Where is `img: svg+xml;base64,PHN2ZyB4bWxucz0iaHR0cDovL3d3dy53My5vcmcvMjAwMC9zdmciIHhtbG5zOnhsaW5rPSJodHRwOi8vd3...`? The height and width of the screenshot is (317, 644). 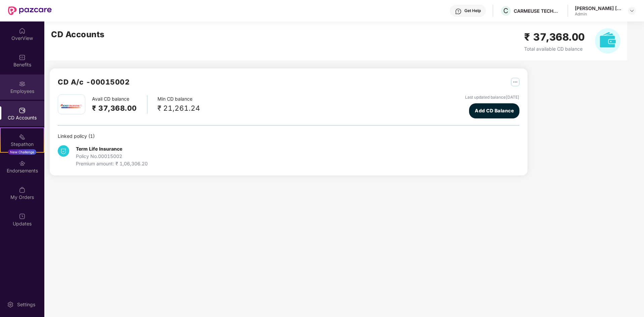
img: svg+xml;base64,PHN2ZyB4bWxucz0iaHR0cDovL3d3dy53My5vcmcvMjAwMC9zdmciIHhtbG5zOnhsaW5rPSJodHRwOi8vd3... is located at coordinates (608, 41).